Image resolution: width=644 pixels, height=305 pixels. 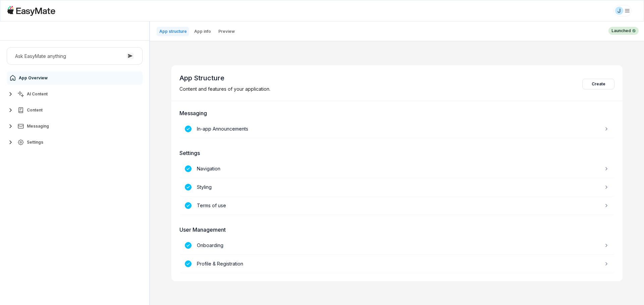 What do you see at coordinates (397, 129) in the screenshot?
I see `a: In-app Announcements` at bounding box center [397, 129].